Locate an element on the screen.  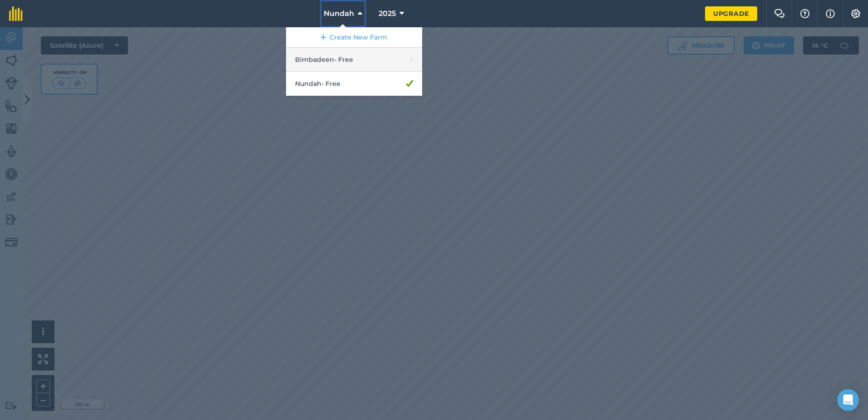
div: Open Intercom Messenger is located at coordinates (849, 400).